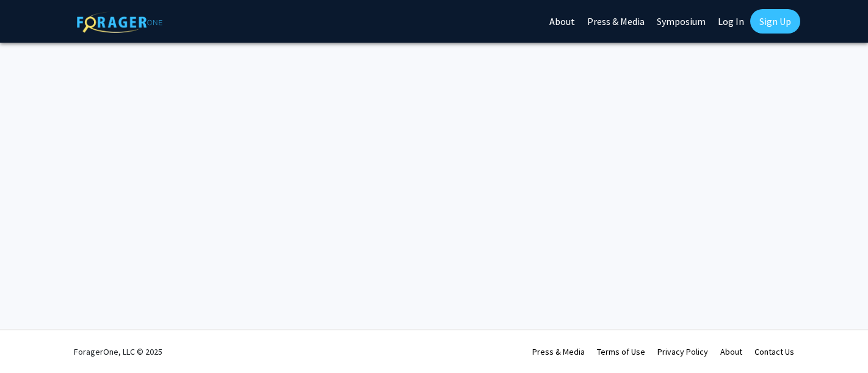 This screenshot has height=373, width=868. I want to click on a: Sign Up, so click(775, 21).